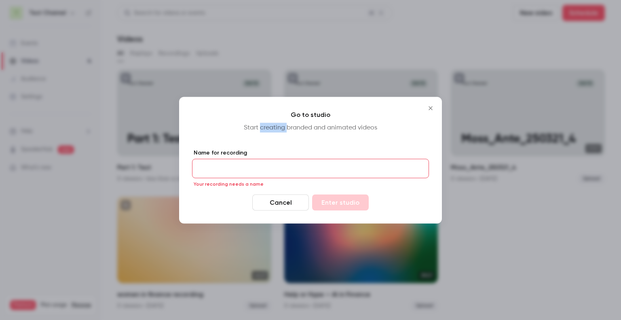 Image resolution: width=621 pixels, height=320 pixels. What do you see at coordinates (311, 152) in the screenshot?
I see `label: Name for recording` at bounding box center [311, 152].